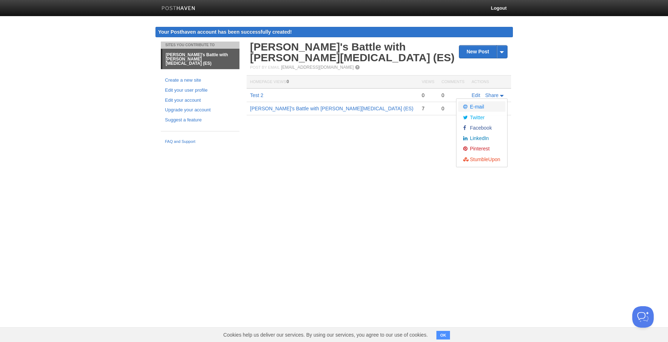  Describe the element at coordinates (482, 158) in the screenshot. I see `a: StumbleUpon` at that location.